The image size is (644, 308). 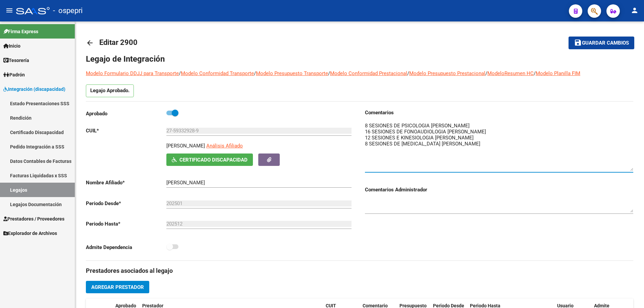 What do you see at coordinates (21, 32) in the screenshot?
I see `span: Firma Express` at bounding box center [21, 32].